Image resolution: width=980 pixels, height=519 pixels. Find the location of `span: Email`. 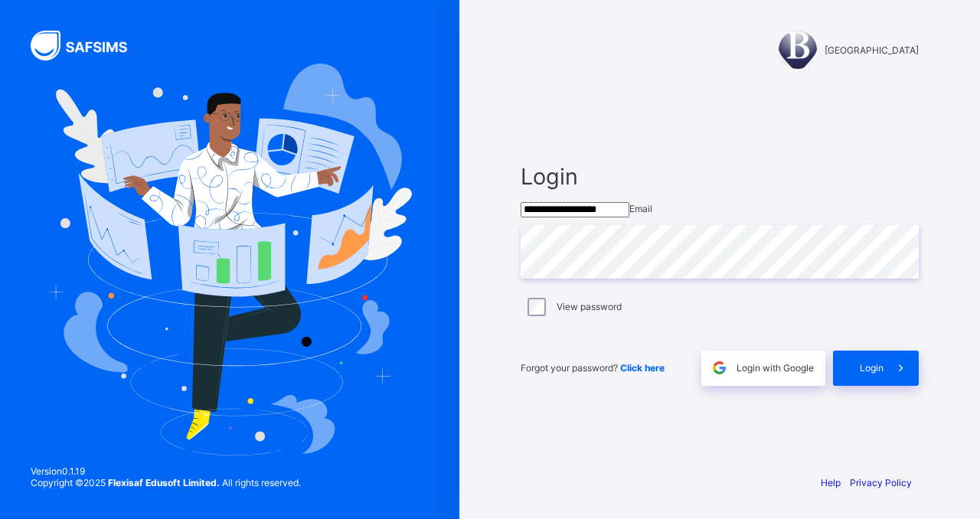

span: Email is located at coordinates (641, 208).